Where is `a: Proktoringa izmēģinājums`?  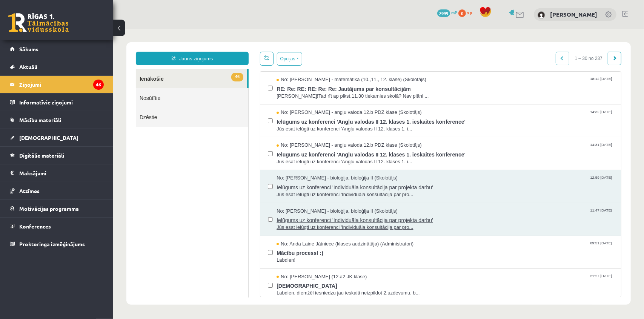 a: Proktoringa izmēģinājums is located at coordinates (57, 244).